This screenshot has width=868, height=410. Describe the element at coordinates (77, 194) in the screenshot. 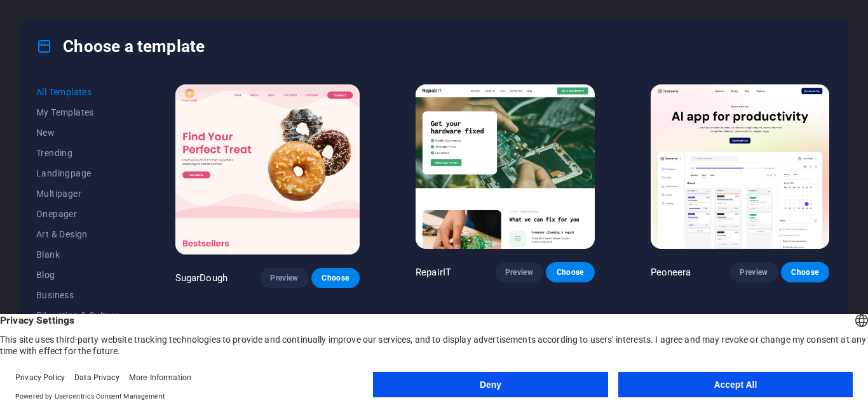

I see `span: Multipager` at that location.